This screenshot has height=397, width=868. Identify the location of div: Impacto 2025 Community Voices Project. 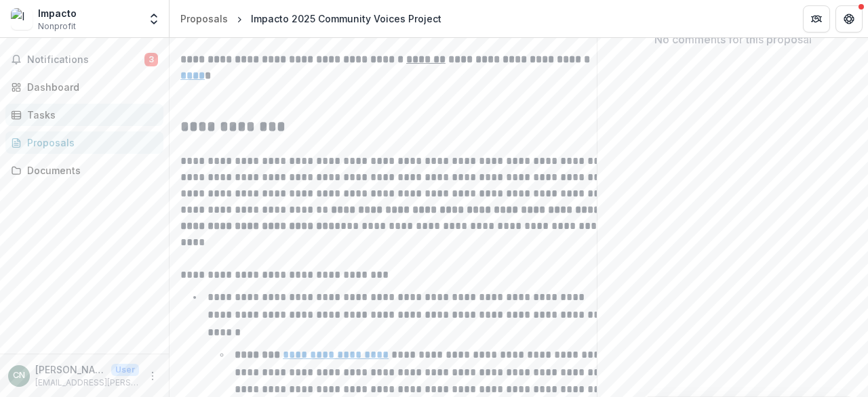
(346, 18).